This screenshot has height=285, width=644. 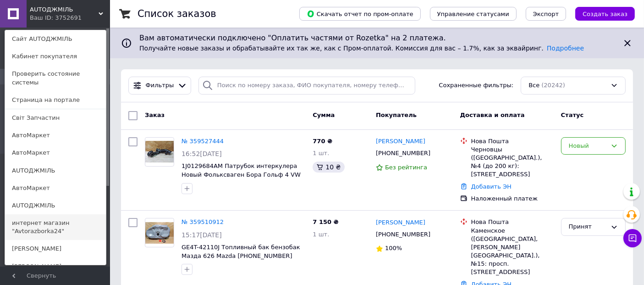 I want to click on span: Статус, so click(x=572, y=115).